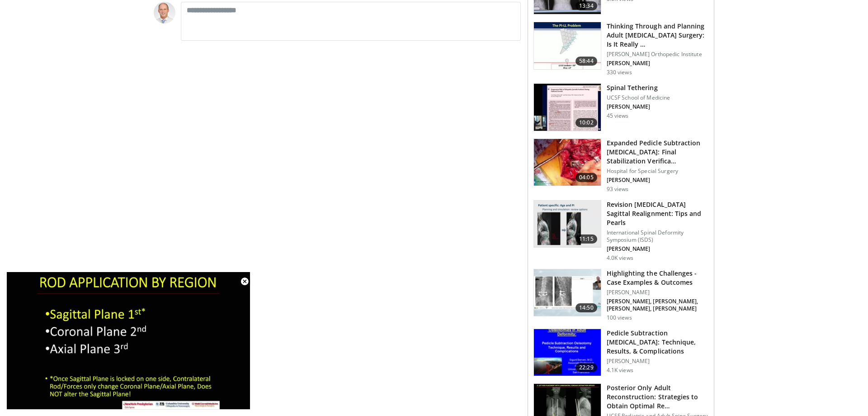  What do you see at coordinates (658, 236) in the screenshot?
I see `p: International Spinal Deformity Symposium (ISDS)` at bounding box center [658, 236].